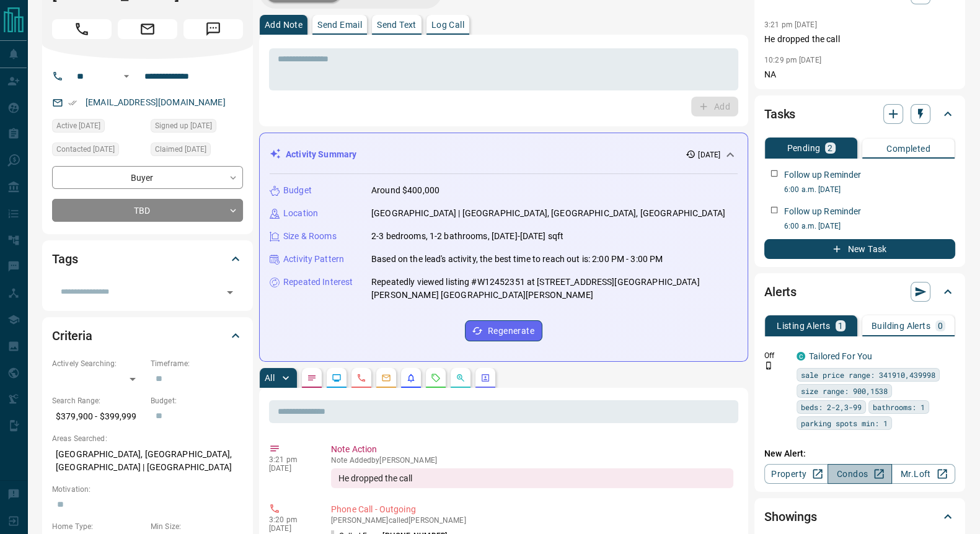  Describe the element at coordinates (801, 356) in the screenshot. I see `div: condos.ca` at that location.